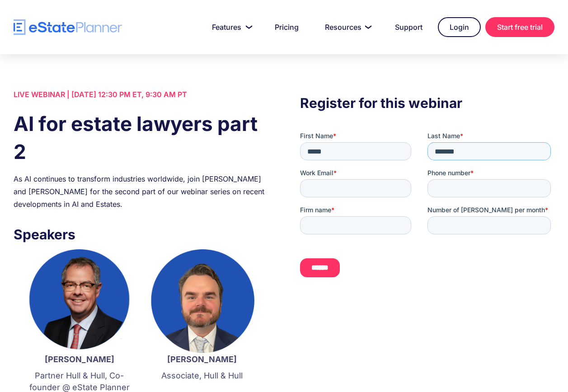  Describe the element at coordinates (459, 27) in the screenshot. I see `a: Login` at that location.